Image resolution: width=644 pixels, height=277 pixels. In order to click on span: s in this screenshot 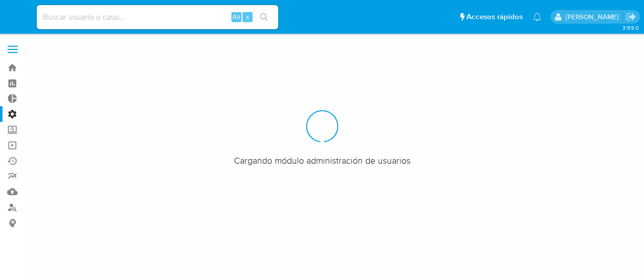, I will do `click(248, 16)`.